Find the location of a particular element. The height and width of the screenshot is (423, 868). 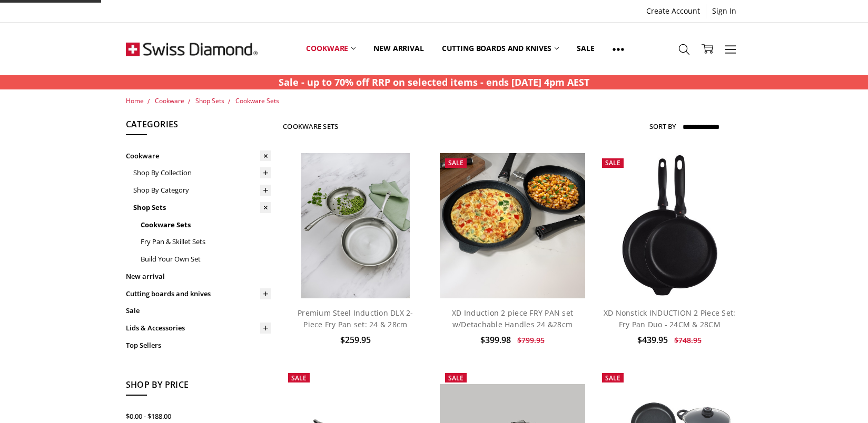

a: Show All is located at coordinates (618, 49).